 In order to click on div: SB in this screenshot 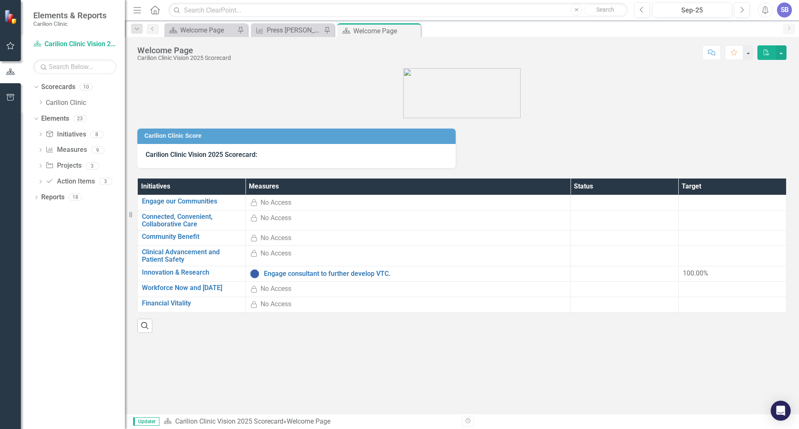, I will do `click(784, 10)`.